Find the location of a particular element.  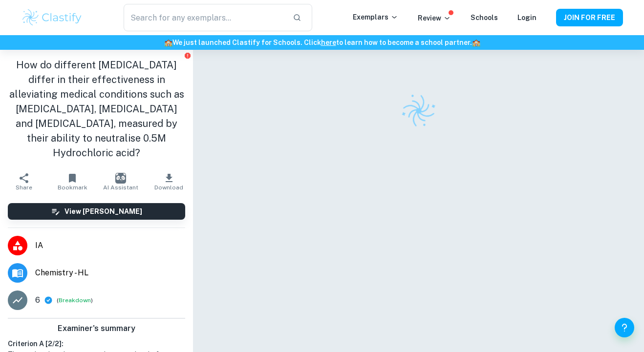

button: Breakdown is located at coordinates (75, 300).